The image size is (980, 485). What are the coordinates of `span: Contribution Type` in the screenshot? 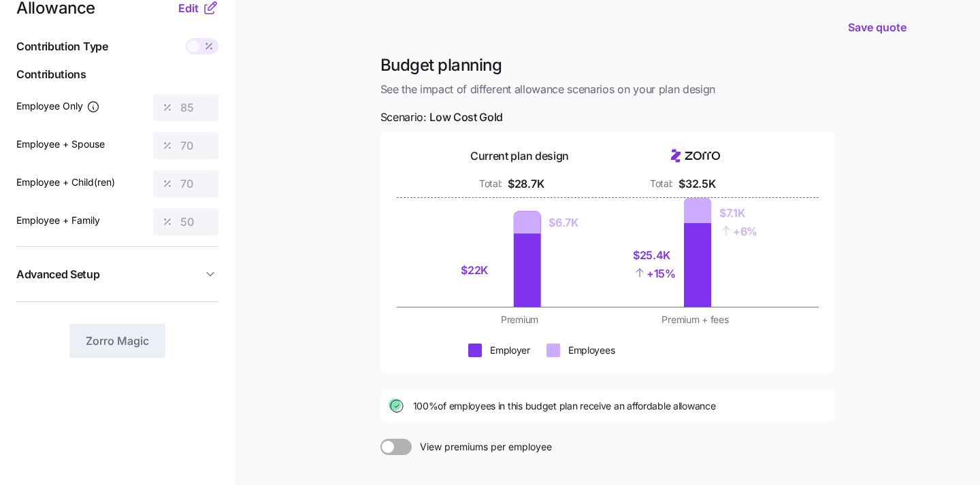 It's located at (62, 46).